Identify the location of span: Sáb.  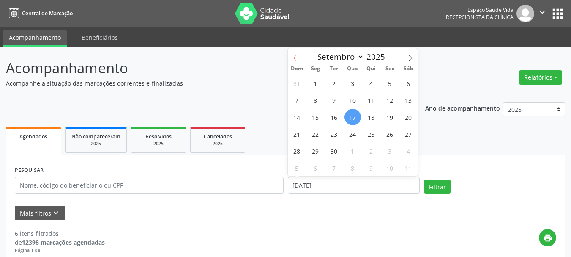
(409, 69).